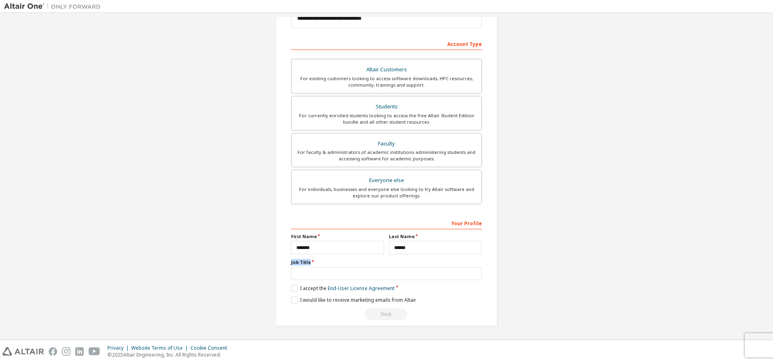  I want to click on img: Altair One, so click(54, 6).